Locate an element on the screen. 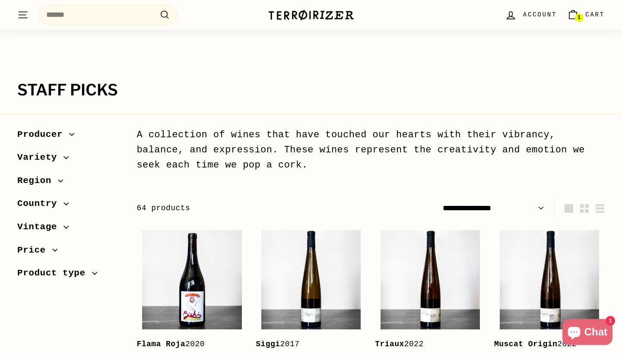 This screenshot has width=622, height=354. h1: Staff Picks is located at coordinates (311, 90).